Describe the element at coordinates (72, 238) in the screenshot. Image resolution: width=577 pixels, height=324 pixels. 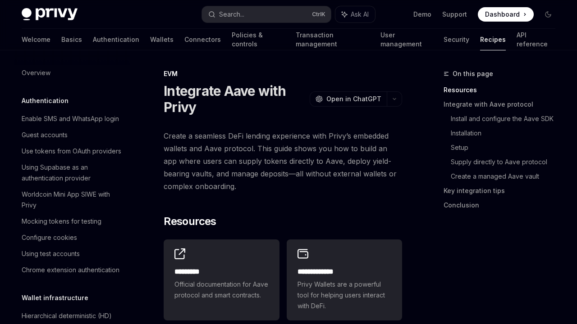
I see `a: Configure cookies` at that location.